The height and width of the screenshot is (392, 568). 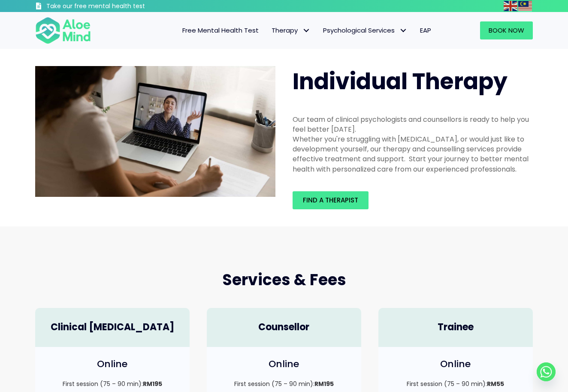 What do you see at coordinates (546, 372) in the screenshot?
I see `a: Whatsapp` at bounding box center [546, 372].